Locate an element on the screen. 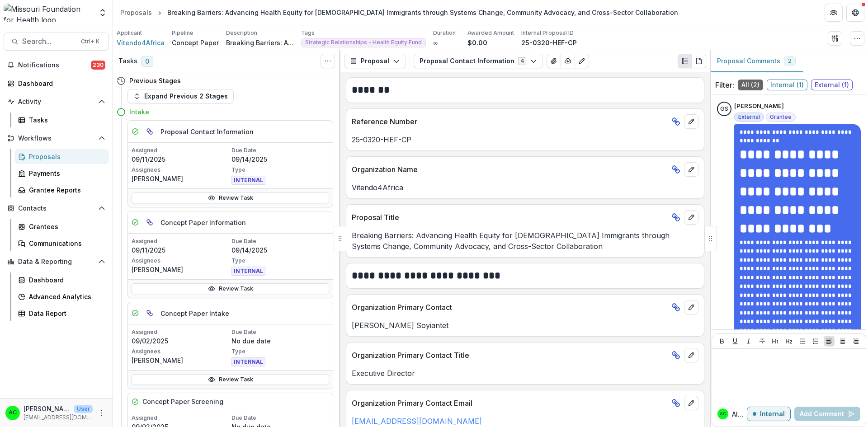  p: Pipeline is located at coordinates (182, 33).